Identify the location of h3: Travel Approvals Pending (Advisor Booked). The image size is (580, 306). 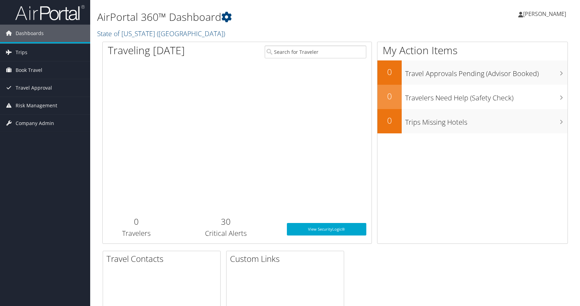
(486, 72).